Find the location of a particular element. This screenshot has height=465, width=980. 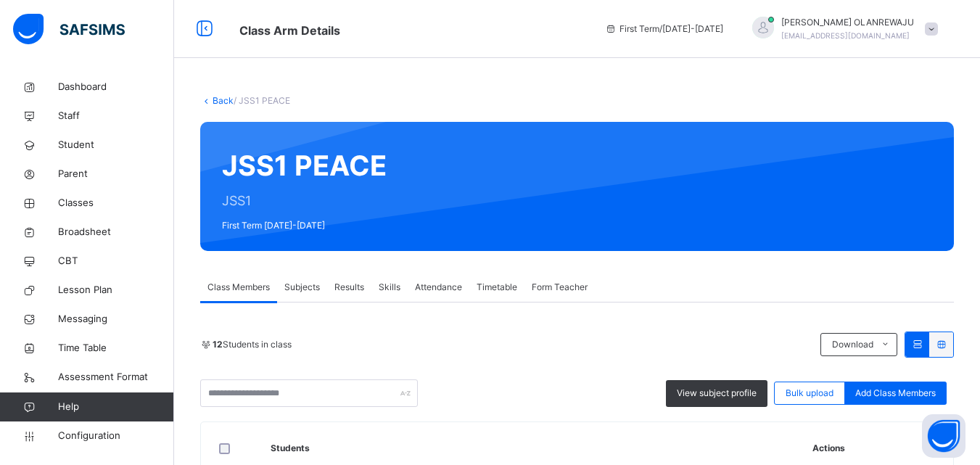

span: Parent is located at coordinates (116, 174).